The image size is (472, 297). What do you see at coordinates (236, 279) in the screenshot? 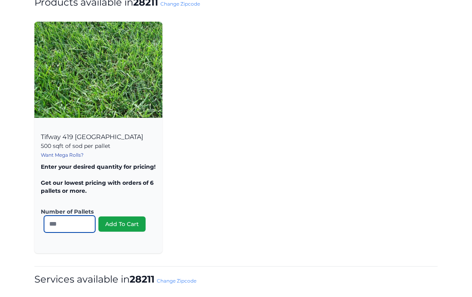
I see `h1: Services available in` at bounding box center [236, 279].